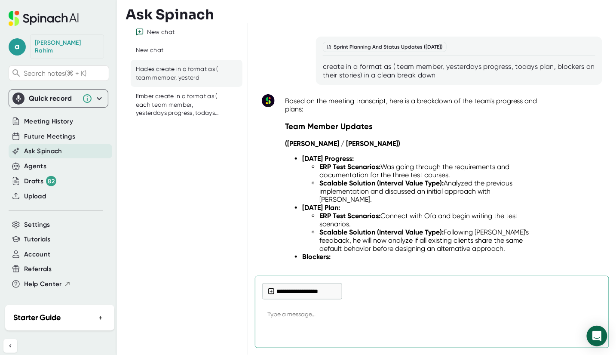 The width and height of the screenshot is (616, 355). Describe the element at coordinates (10, 346) in the screenshot. I see `button: Collapse sidebar` at that location.